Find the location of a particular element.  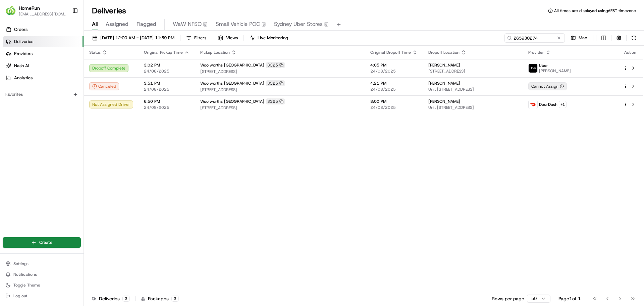

span: Orders is located at coordinates (21, 30).